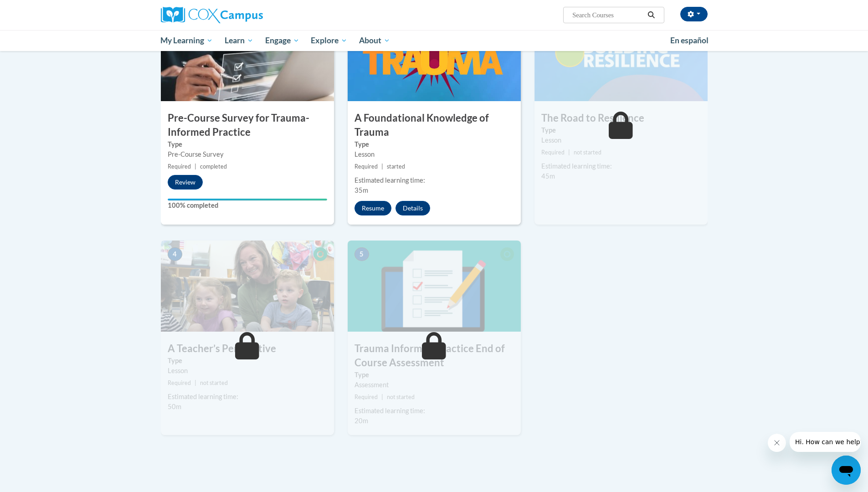 The width and height of the screenshot is (868, 492). Describe the element at coordinates (247, 154) in the screenshot. I see `div: Pre-Course Survey` at that location.